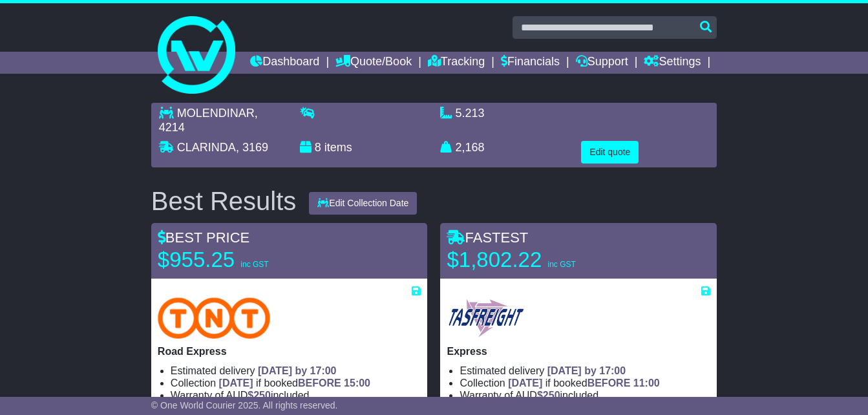 Image resolution: width=868 pixels, height=415 pixels. What do you see at coordinates (252, 147) in the screenshot?
I see `span: , 3169` at bounding box center [252, 147].